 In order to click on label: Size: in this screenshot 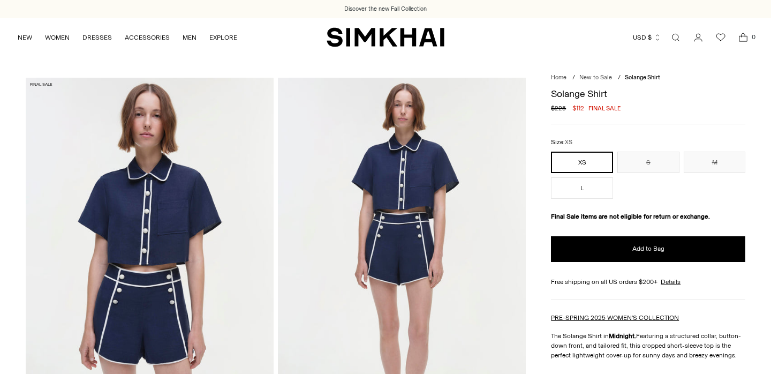, I will do `click(562, 142)`.